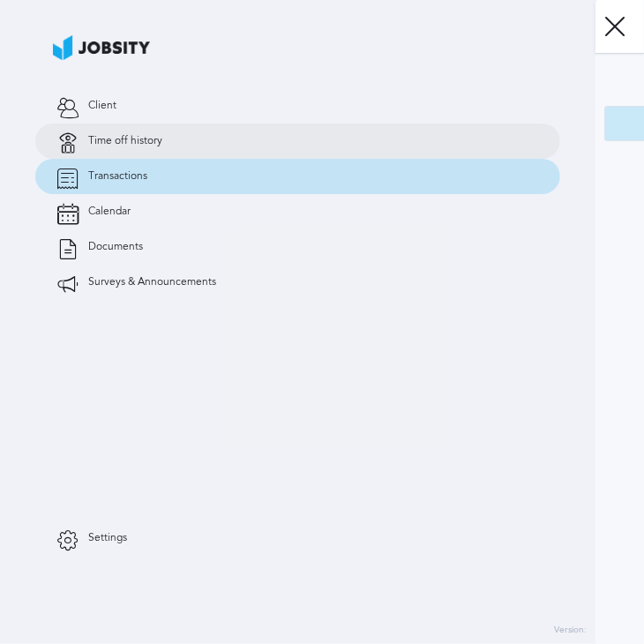  Describe the element at coordinates (298, 283) in the screenshot. I see `a: Surveys & Announcements` at that location.